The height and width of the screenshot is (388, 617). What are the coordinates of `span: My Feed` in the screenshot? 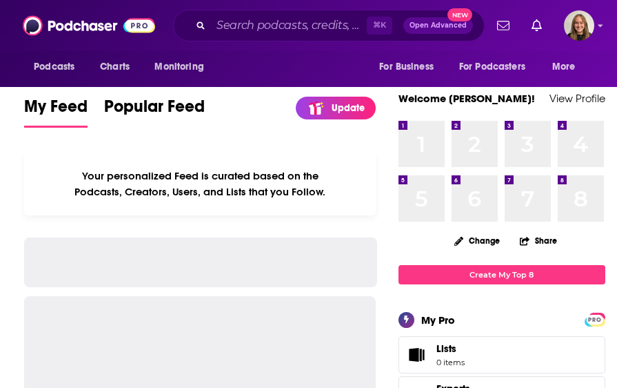 It's located at (56, 110).